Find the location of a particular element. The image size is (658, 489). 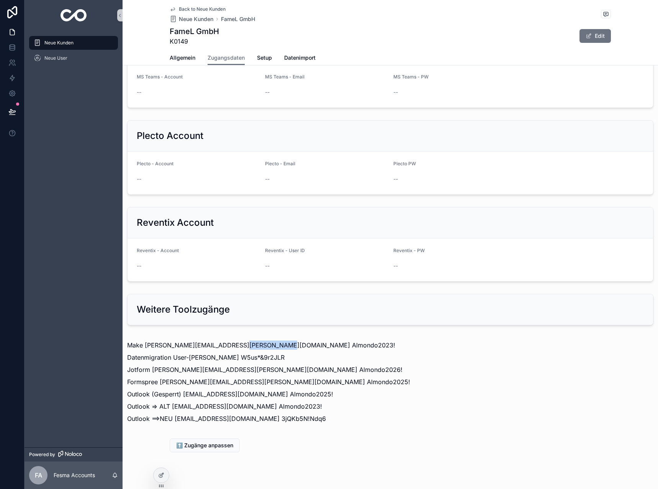

p: Fesma Accounts is located at coordinates (74, 476).